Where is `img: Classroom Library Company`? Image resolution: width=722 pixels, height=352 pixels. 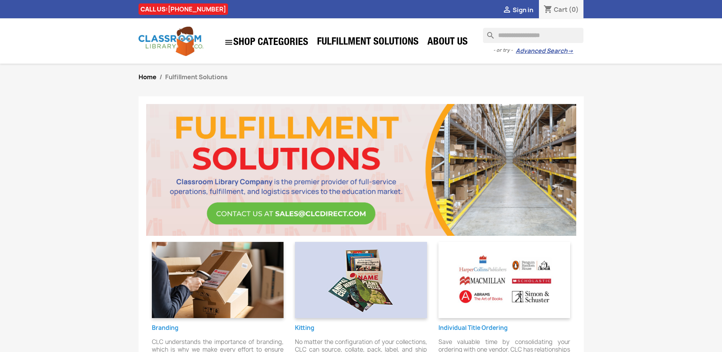
img: Classroom Library Company is located at coordinates (171, 41).